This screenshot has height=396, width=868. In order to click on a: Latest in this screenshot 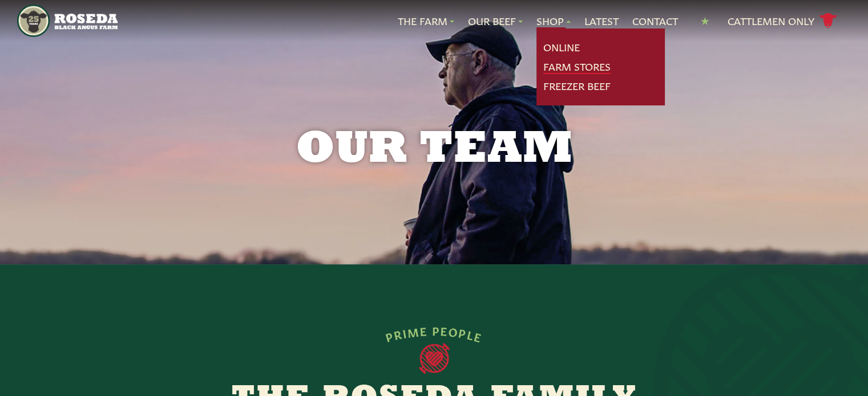, I will do `click(601, 21)`.